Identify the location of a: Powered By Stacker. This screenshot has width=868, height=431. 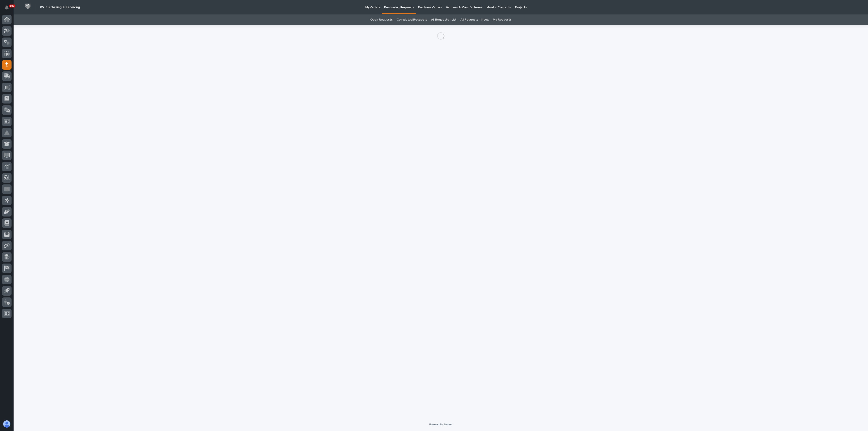
(441, 424).